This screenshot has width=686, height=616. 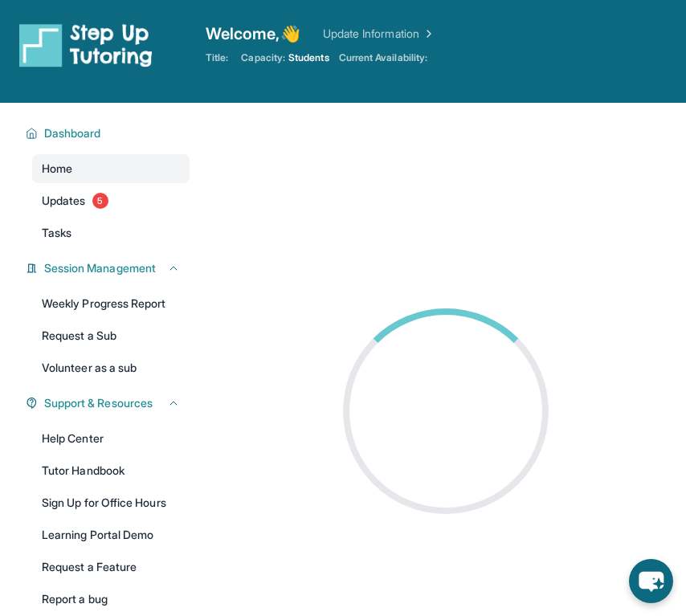 What do you see at coordinates (110, 438) in the screenshot?
I see `a: Help Center` at bounding box center [110, 438].